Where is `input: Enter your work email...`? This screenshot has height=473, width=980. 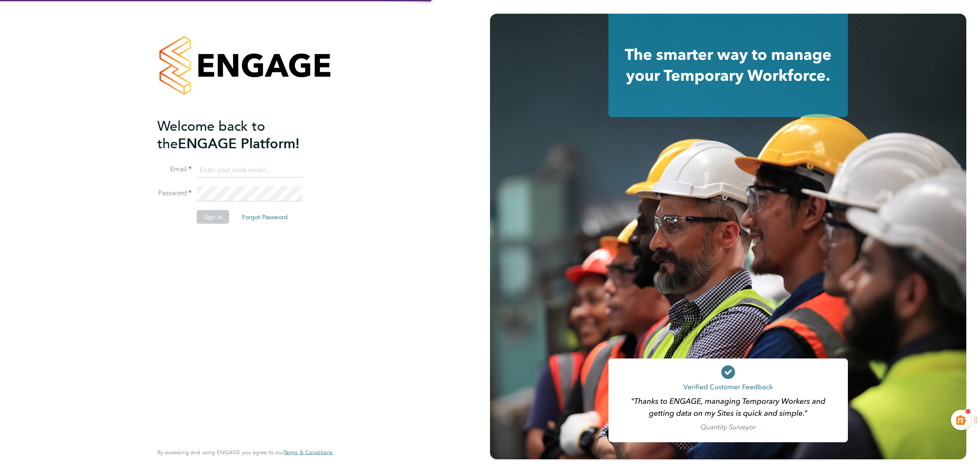 input: Enter your work email... is located at coordinates (249, 170).